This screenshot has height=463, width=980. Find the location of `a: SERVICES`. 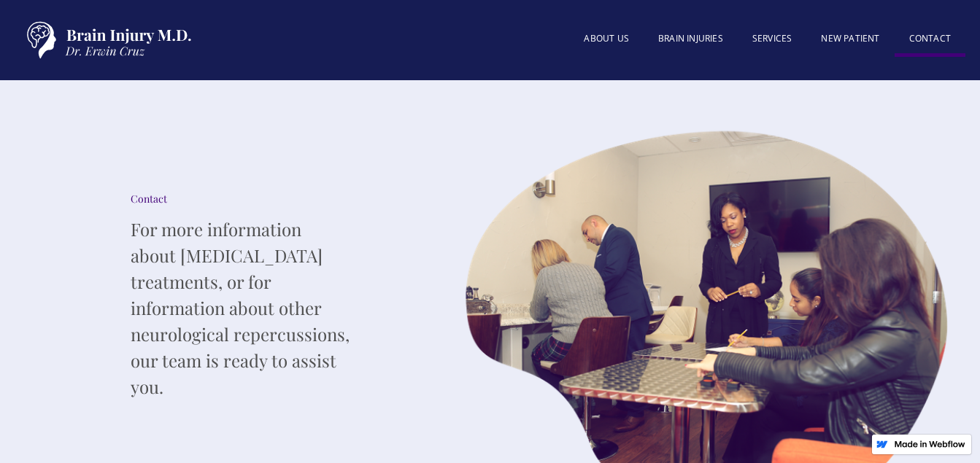

a: SERVICES is located at coordinates (772, 39).